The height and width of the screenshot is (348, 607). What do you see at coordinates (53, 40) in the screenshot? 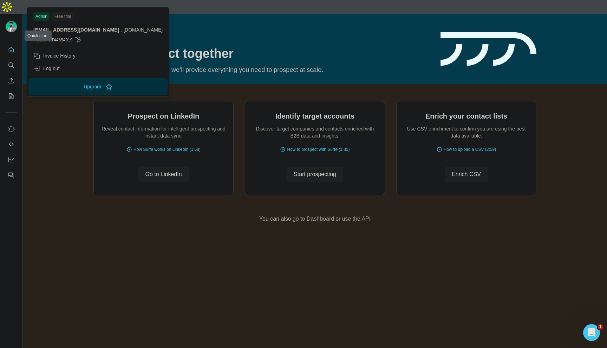
I see `span: HUBSPOT44654919` at bounding box center [53, 40].